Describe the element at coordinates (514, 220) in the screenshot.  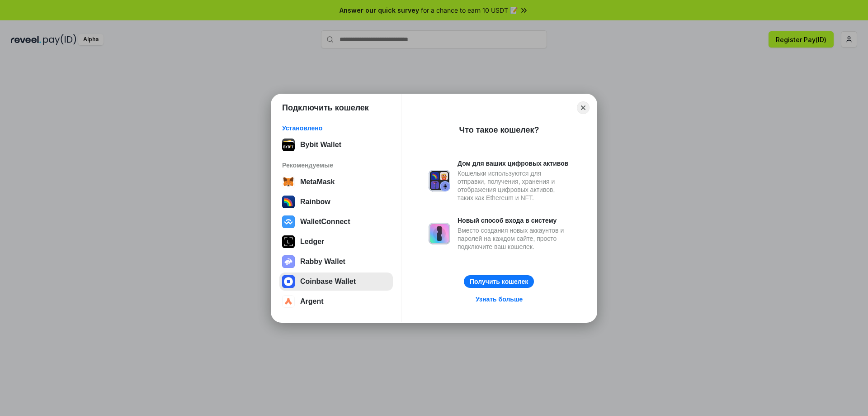
I see `div: Новый способ входа в систему` at that location.